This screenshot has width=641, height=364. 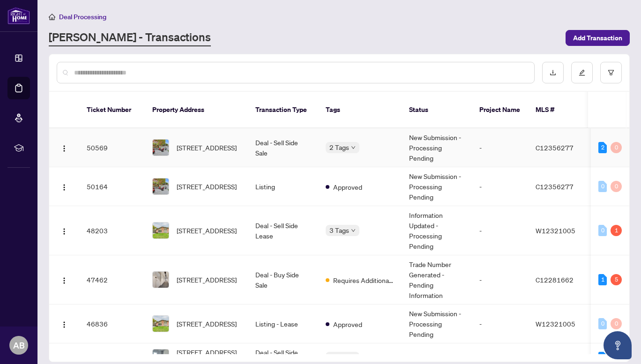 I want to click on span: Add Transaction, so click(x=597, y=38).